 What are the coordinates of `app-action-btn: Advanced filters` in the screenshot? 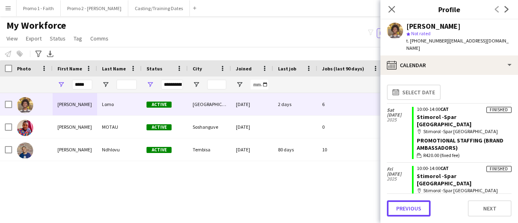 It's located at (38, 54).